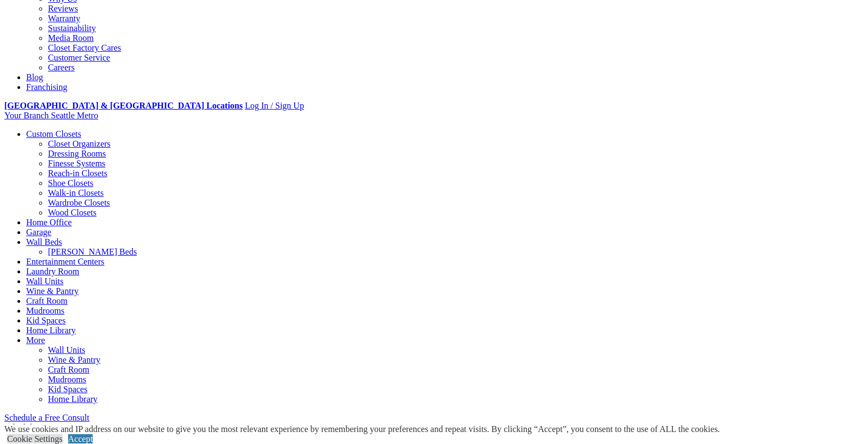 The width and height of the screenshot is (868, 444). What do you see at coordinates (85, 47) in the screenshot?
I see `a: Closet Factory Cares` at bounding box center [85, 47].